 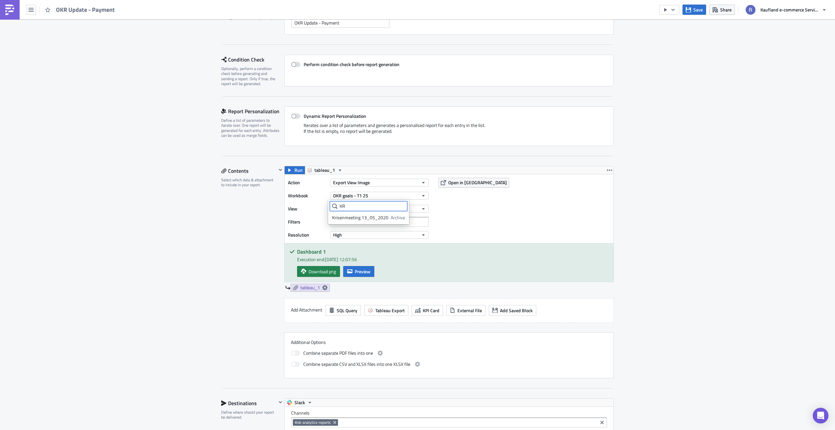 What do you see at coordinates (694, 9) in the screenshot?
I see `button: Save` at bounding box center [694, 9].